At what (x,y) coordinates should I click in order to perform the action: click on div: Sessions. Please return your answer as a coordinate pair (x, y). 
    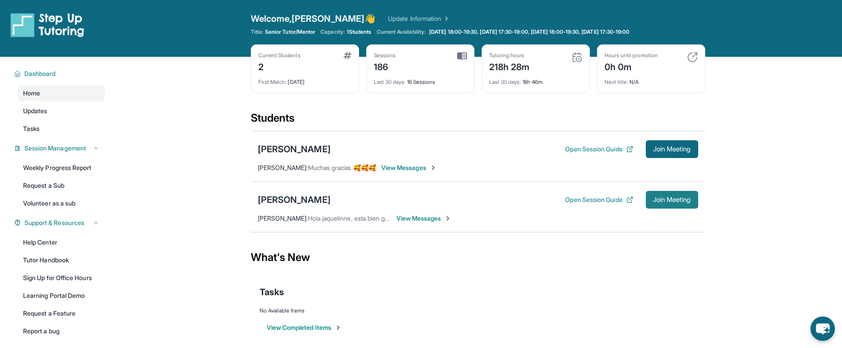
    Looking at the image, I should click on (385, 56).